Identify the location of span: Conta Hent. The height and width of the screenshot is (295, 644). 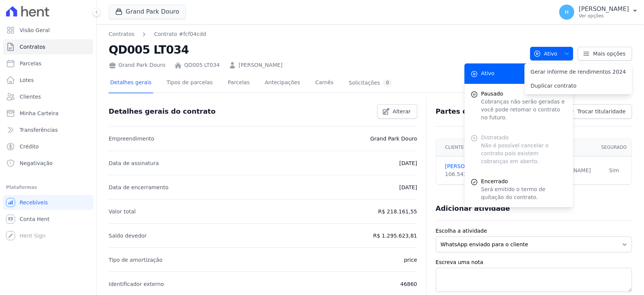
(34, 219).